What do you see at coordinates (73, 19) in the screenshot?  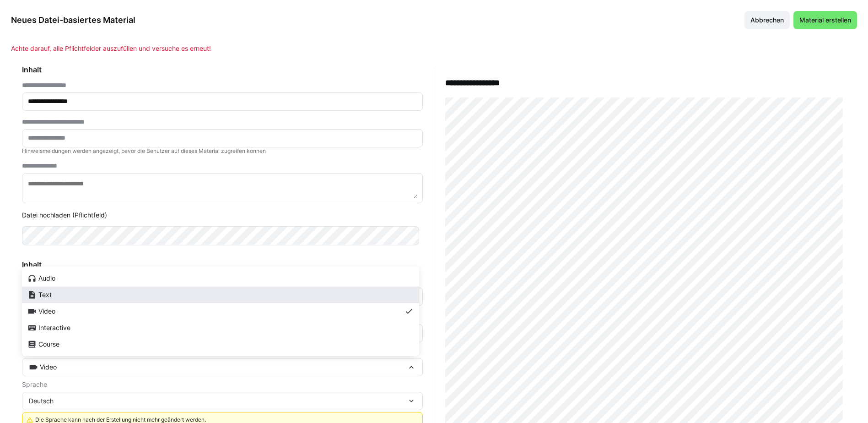 I see `h3: Neues Datei-basiertes Material` at bounding box center [73, 19].